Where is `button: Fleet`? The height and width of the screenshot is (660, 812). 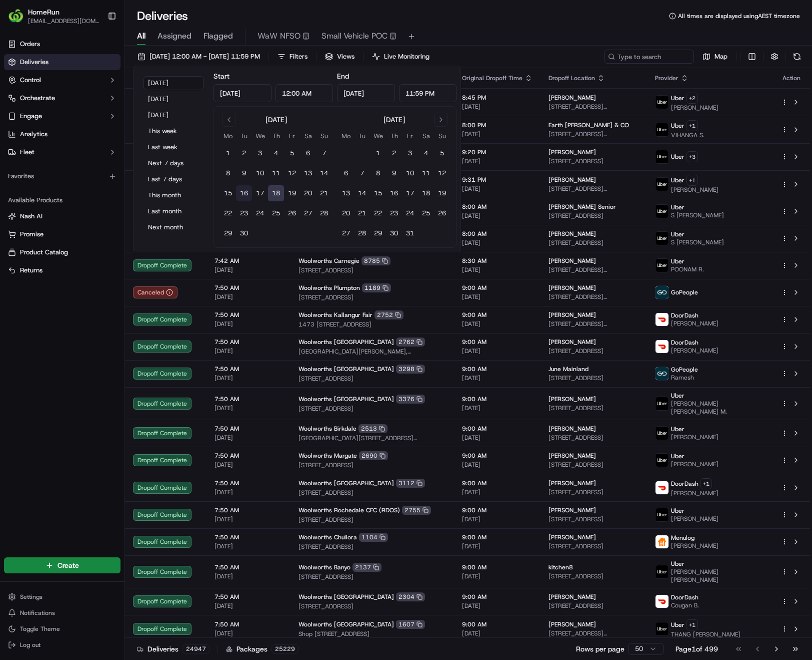
button: Fleet is located at coordinates (62, 153).